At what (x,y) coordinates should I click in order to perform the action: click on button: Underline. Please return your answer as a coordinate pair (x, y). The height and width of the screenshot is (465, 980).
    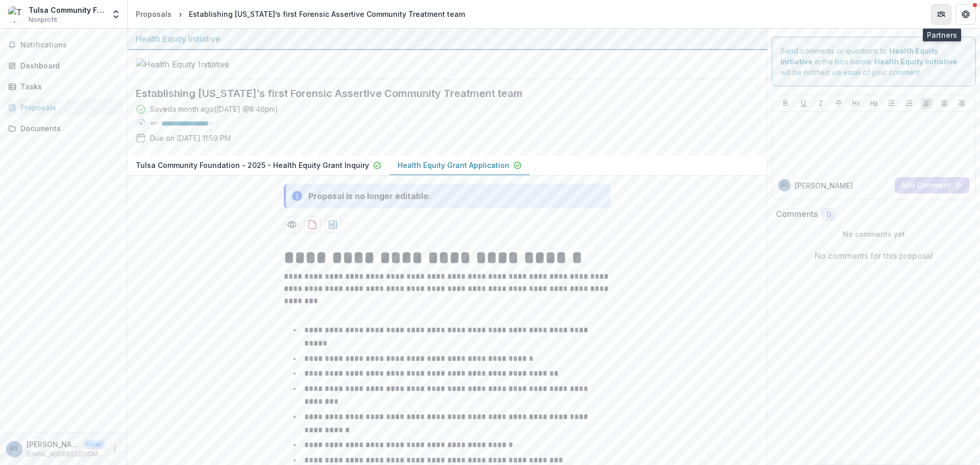
    Looking at the image, I should click on (804, 103).